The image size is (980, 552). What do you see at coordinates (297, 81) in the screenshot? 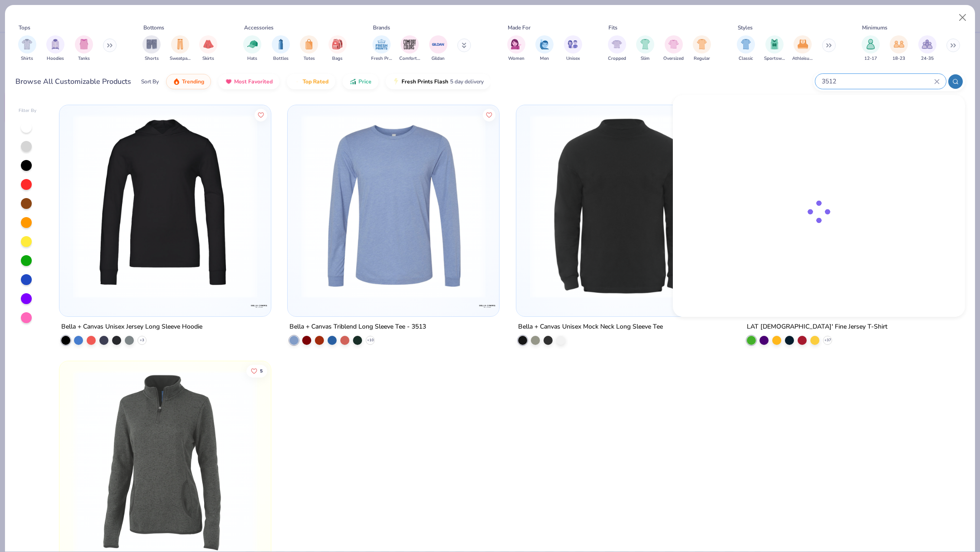
I see `img: TopRated.gif` at bounding box center [297, 81].